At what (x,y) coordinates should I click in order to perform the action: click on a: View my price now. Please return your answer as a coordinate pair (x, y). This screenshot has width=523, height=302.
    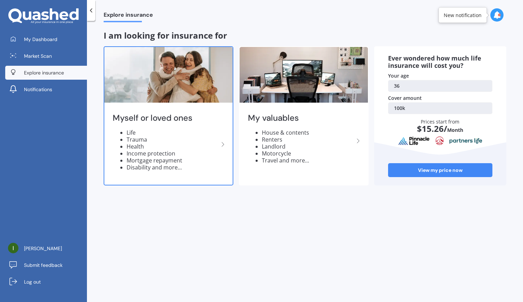
    Looking at the image, I should click on (441, 170).